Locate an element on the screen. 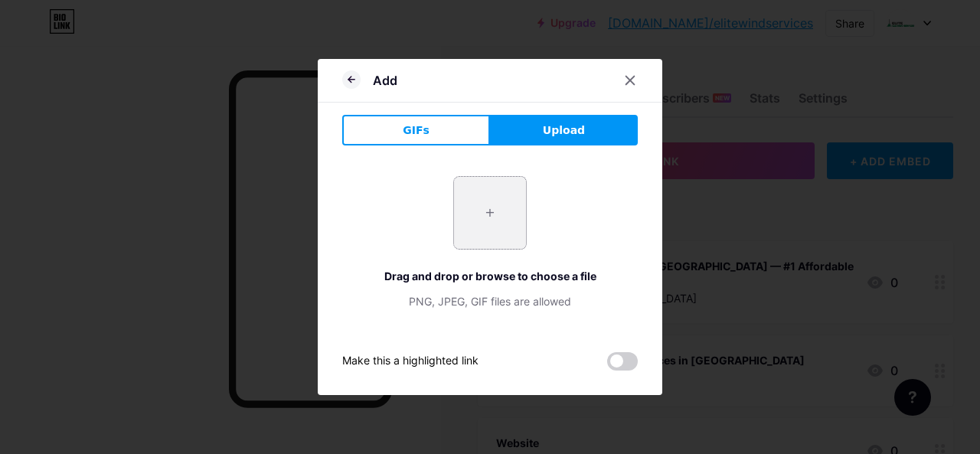  button: Upload is located at coordinates (564, 130).